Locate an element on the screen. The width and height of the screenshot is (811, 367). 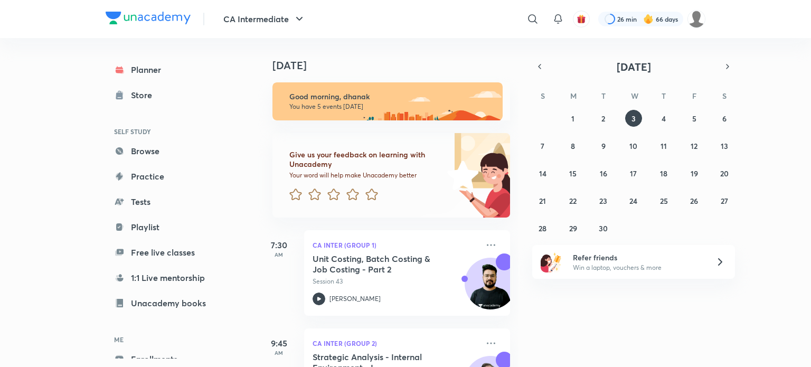
abbr: September 24, 2025 is located at coordinates (633, 201).